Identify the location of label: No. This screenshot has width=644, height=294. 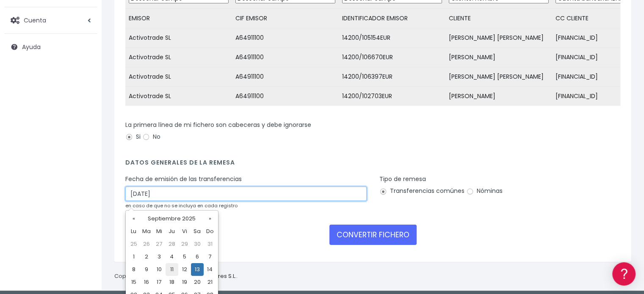
(151, 137).